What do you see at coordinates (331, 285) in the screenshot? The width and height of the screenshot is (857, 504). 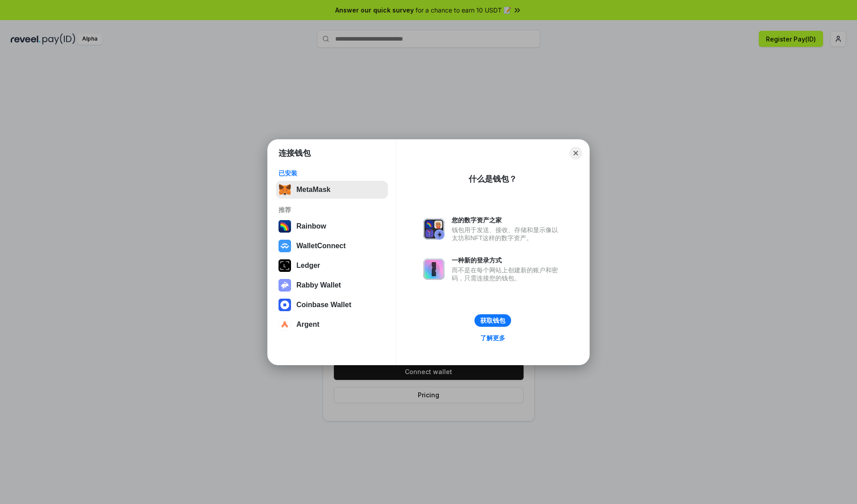 I see `button: Rabby Wallet` at bounding box center [331, 285].